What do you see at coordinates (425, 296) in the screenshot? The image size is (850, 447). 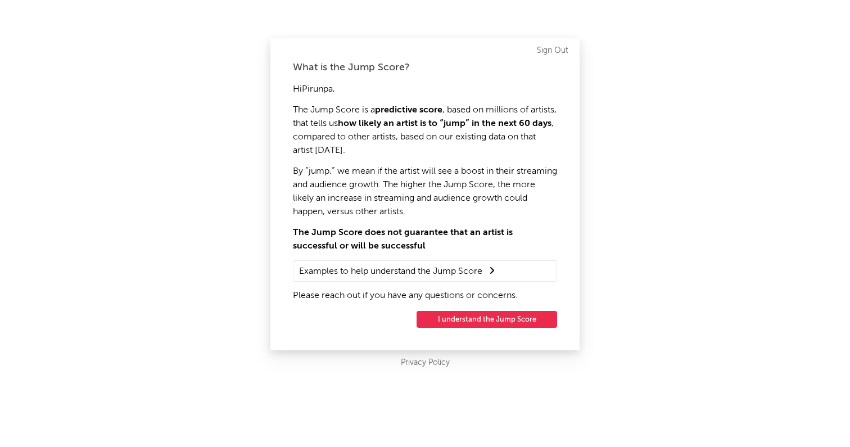 I see `p: Please reach out if you have any questions or concerns.` at bounding box center [425, 296].